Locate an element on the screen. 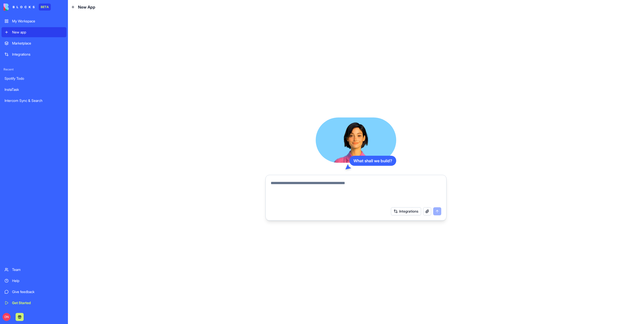 The width and height of the screenshot is (644, 324). a: Get Started is located at coordinates (34, 303).